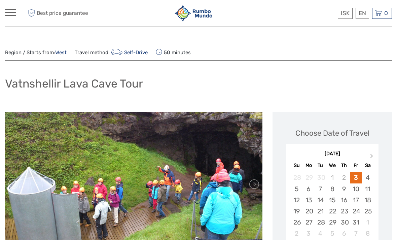  What do you see at coordinates (321, 222) in the screenshot?
I see `div: Choose Tuesday, October 28th, 2025` at bounding box center [321, 222].